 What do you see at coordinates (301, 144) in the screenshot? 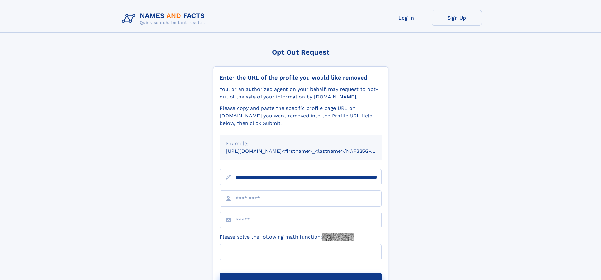
I see `div: Example:` at bounding box center [301, 144].